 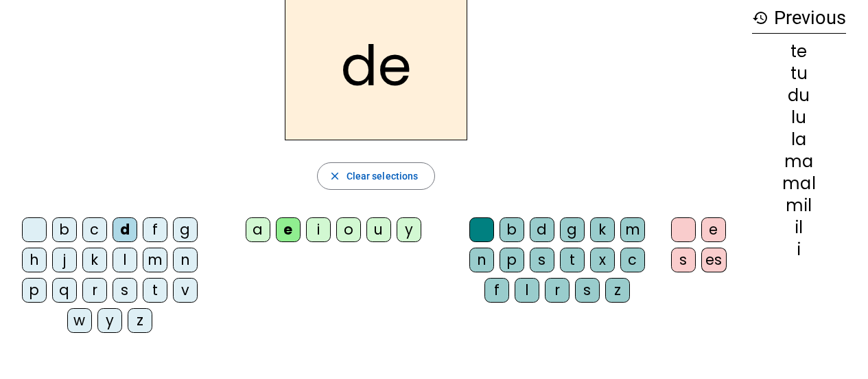 What do you see at coordinates (258, 230) in the screenshot?
I see `div: a` at bounding box center [258, 230].